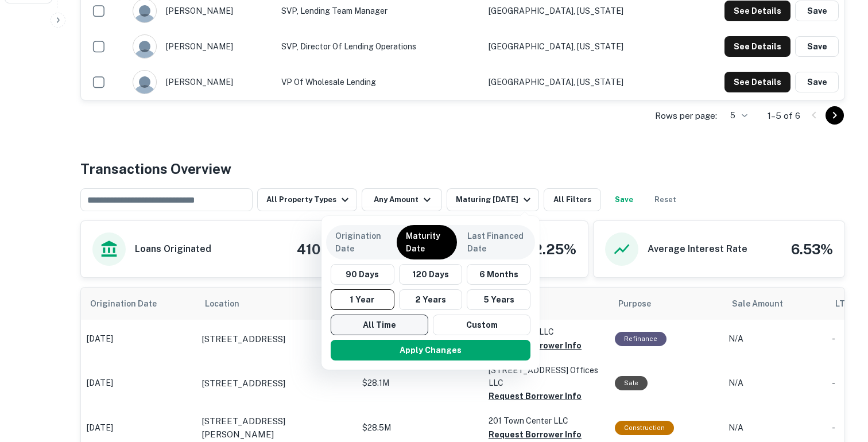 The height and width of the screenshot is (442, 868). What do you see at coordinates (431, 274) in the screenshot?
I see `button: 120 Days` at bounding box center [431, 274].